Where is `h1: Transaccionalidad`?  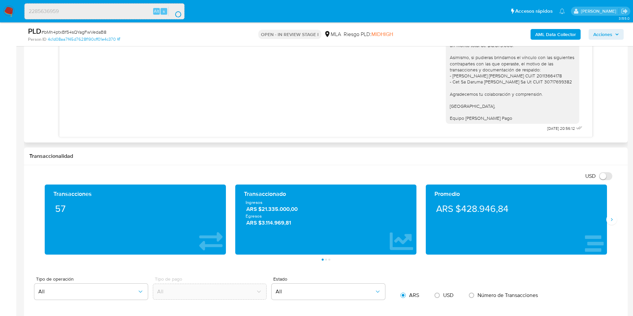
h1: Transaccionalidad is located at coordinates (326, 156).